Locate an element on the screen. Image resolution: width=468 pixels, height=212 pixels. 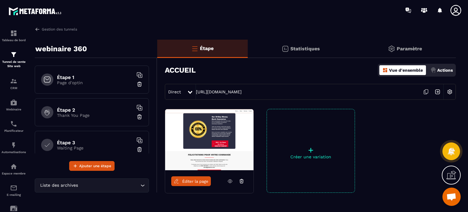
img: logo is located at coordinates (36, 11).